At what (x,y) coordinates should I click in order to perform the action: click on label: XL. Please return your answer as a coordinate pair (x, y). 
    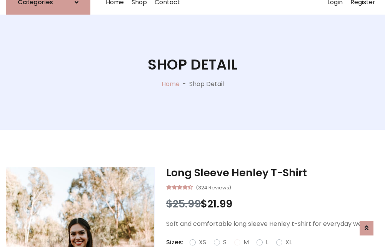
    Looking at the image, I should click on (288, 243).